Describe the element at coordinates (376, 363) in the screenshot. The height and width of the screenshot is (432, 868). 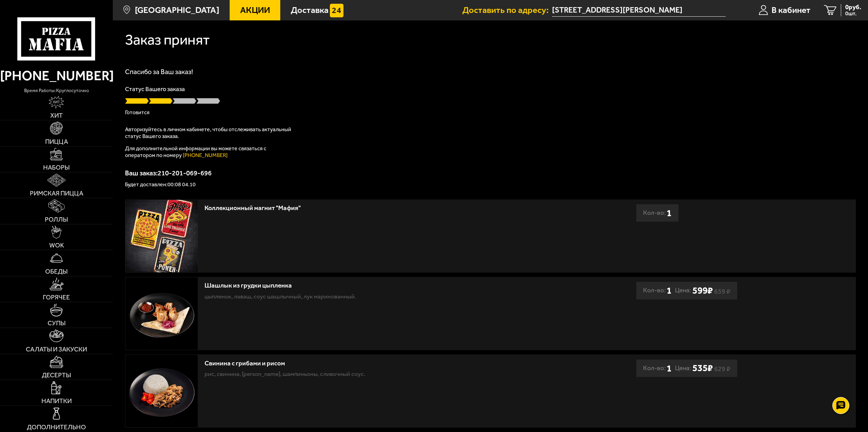
I see `div: Свинина с грибами и рисом` at that location.